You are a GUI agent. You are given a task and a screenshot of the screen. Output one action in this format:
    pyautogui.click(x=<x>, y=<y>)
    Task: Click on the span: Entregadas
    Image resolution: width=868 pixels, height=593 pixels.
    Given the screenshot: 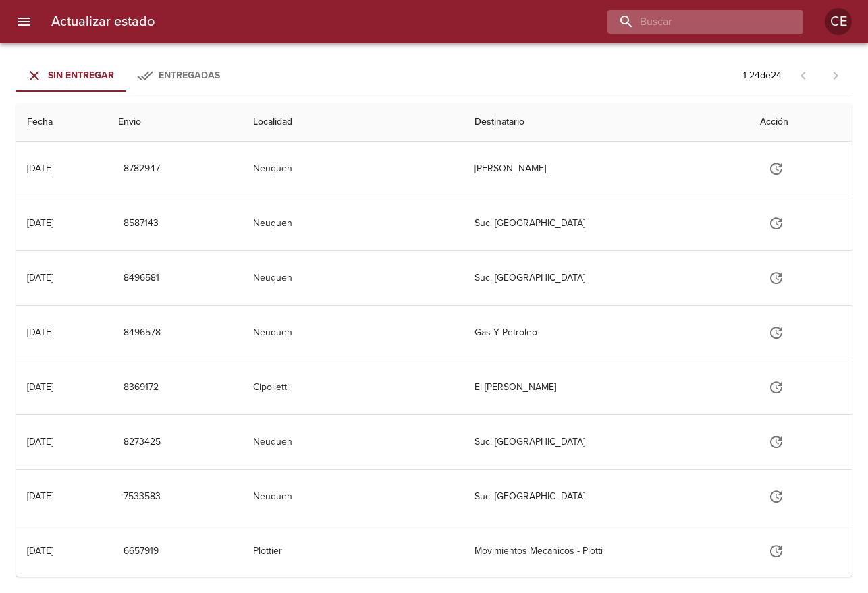 What is the action you would take?
    pyautogui.click(x=189, y=75)
    